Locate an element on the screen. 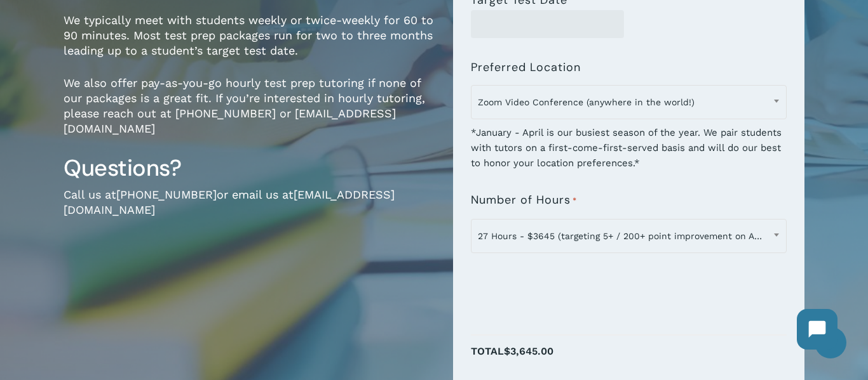 The height and width of the screenshot is (380, 868). span: $3,645.00 is located at coordinates (529, 351).